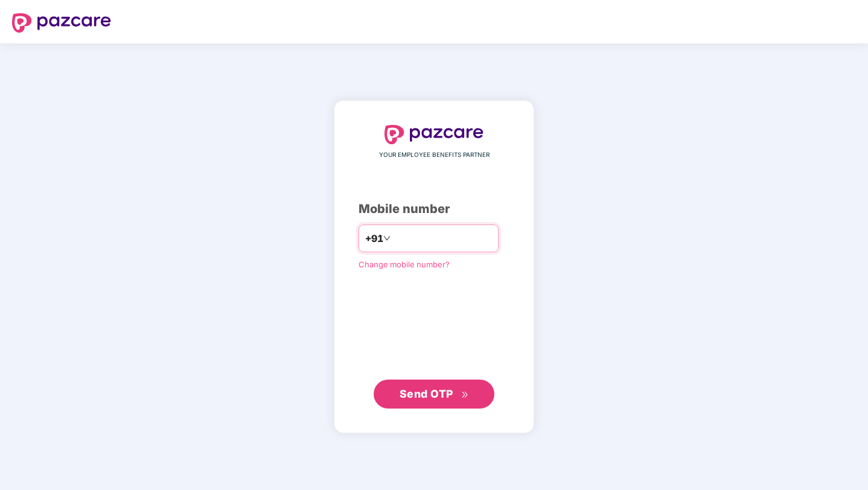 The height and width of the screenshot is (490, 868). What do you see at coordinates (434, 155) in the screenshot?
I see `span: YOUR EMPLOYEE BENEFITS PARTNER` at bounding box center [434, 155].